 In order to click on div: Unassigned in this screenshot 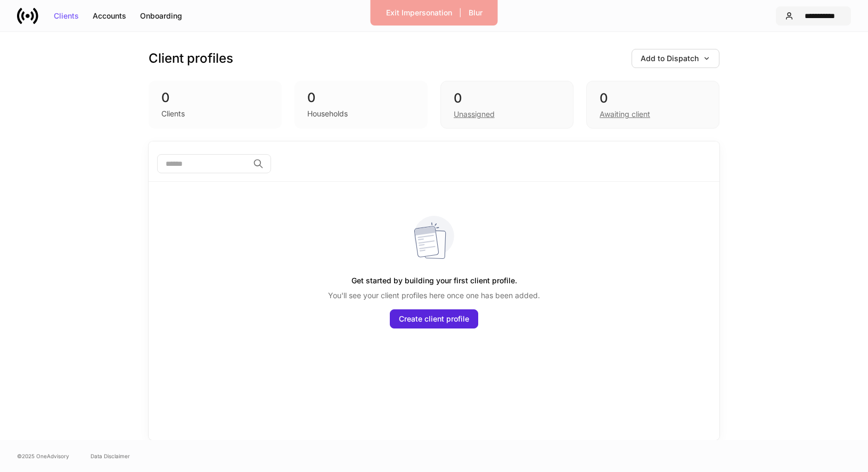, I will do `click(474, 115)`.